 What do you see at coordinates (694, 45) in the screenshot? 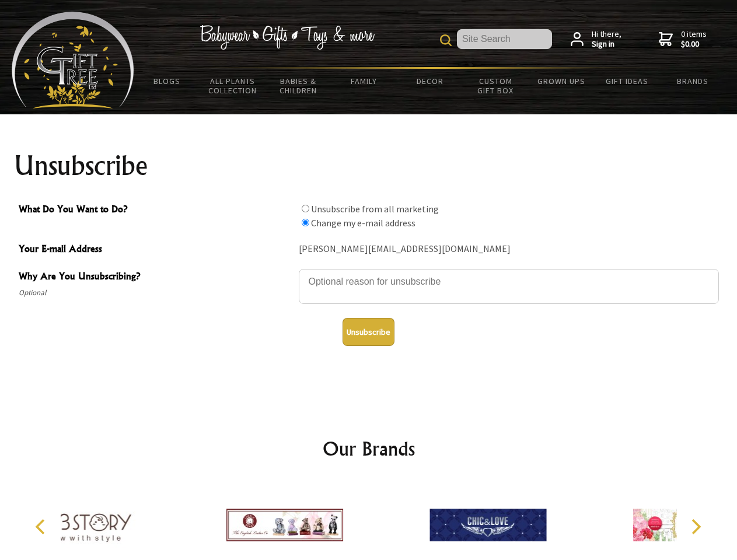
I see `strong: $0.00` at bounding box center [694, 45].